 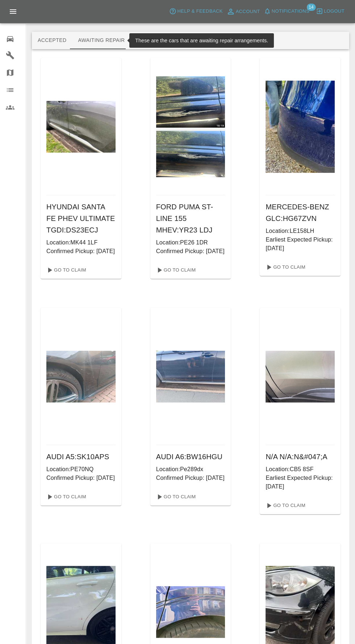 I want to click on button: Accepted, so click(x=52, y=41).